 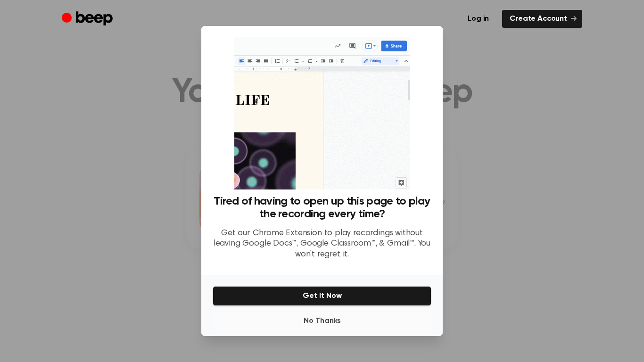 I want to click on a: Log in, so click(x=478, y=19).